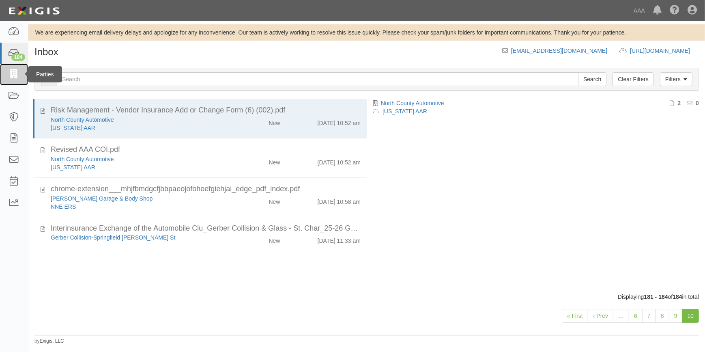 This screenshot has height=352, width=705. I want to click on a: 7, so click(649, 316).